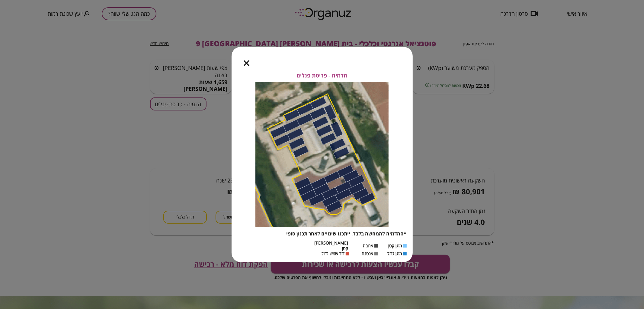 The image size is (644, 309). What do you see at coordinates (395, 253) in the screenshot?
I see `span: מזגן גדול` at bounding box center [395, 253].